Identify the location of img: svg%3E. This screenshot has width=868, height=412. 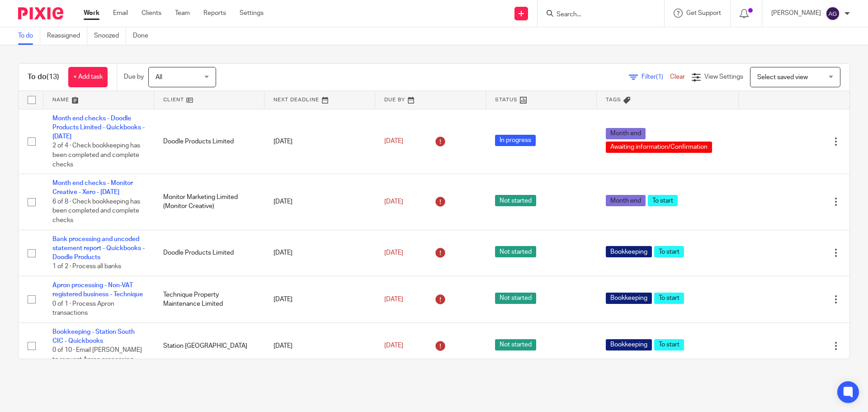
(832, 14).